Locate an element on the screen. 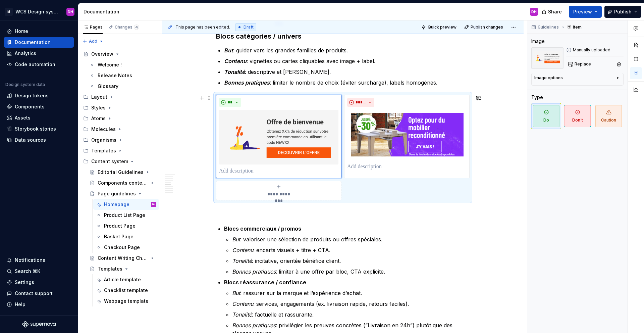 The height and width of the screenshot is (333, 644). a: Basket Page is located at coordinates (126, 236).